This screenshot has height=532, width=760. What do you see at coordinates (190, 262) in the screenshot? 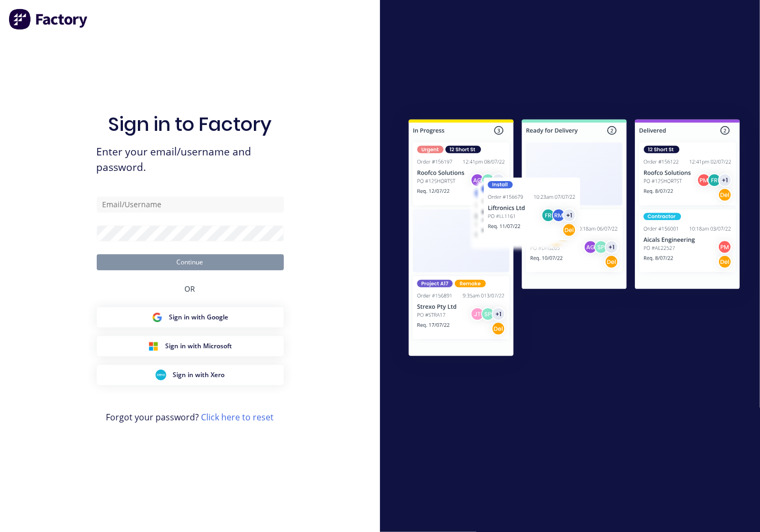
I see `button: Continue` at bounding box center [190, 262].